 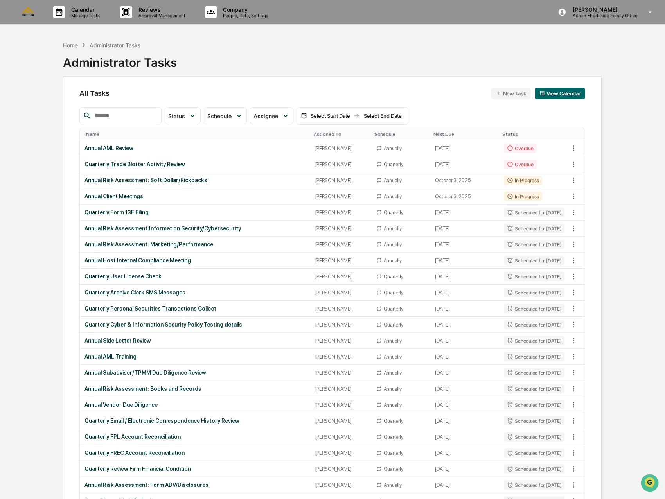 I want to click on div: Quarterly User License Check, so click(x=195, y=277).